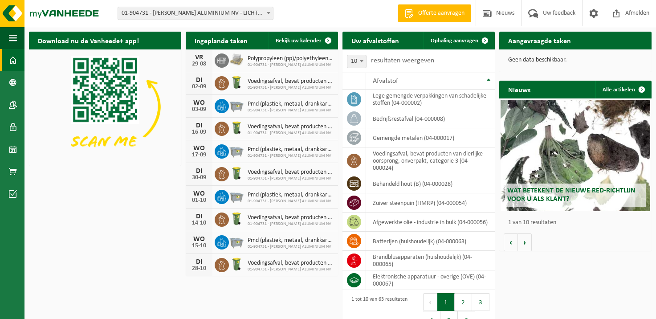  What do you see at coordinates (430, 261) in the screenshot?
I see `td: brandblusapparaten (huishoudelijk) (04-000065)` at bounding box center [430, 261].